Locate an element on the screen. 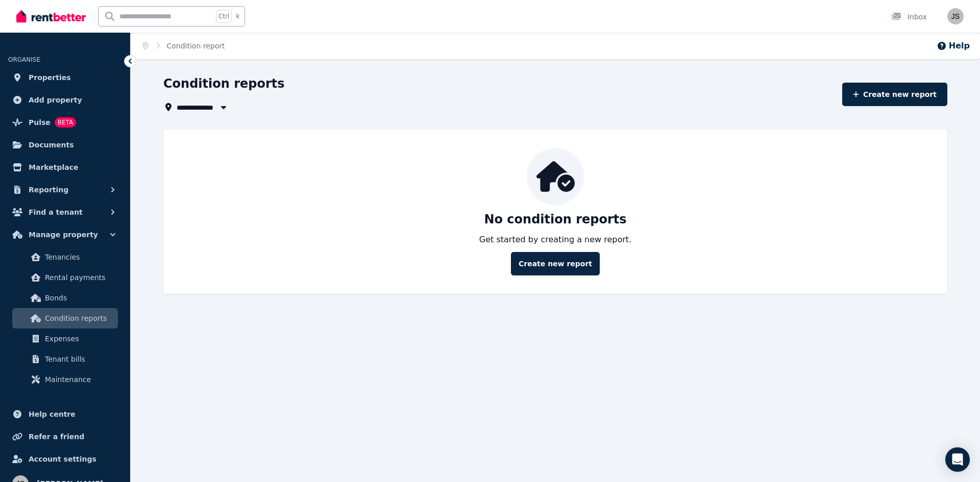  span: Expenses is located at coordinates (79, 339).